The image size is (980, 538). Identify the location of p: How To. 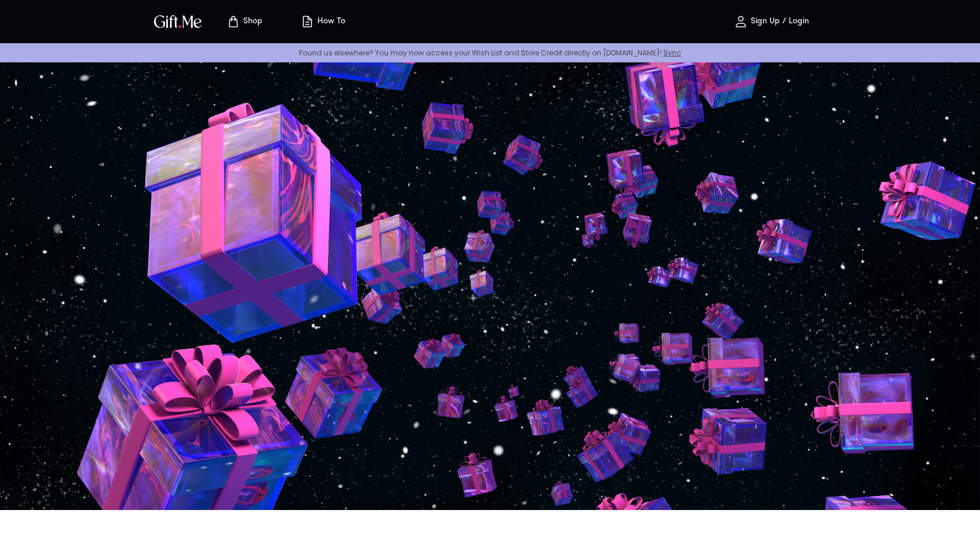
(329, 22).